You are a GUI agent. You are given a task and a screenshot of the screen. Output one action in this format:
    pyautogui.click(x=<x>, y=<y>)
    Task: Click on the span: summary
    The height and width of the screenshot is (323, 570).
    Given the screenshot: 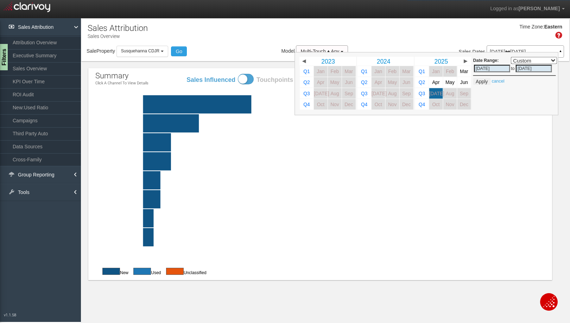 What is the action you would take?
    pyautogui.click(x=112, y=76)
    